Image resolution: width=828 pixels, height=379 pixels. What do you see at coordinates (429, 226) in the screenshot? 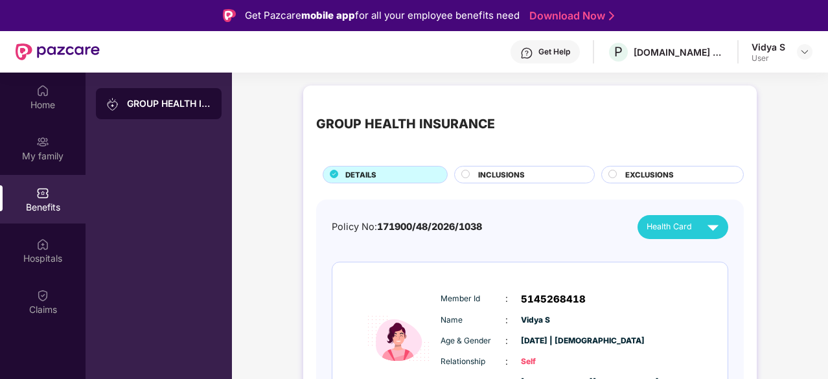
I see `span: 171900/48/2026/1038` at bounding box center [429, 226].